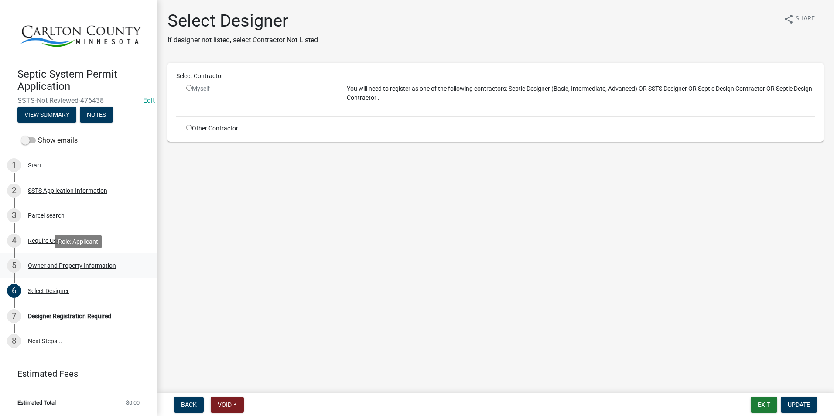 This screenshot has width=834, height=416. I want to click on div: 3, so click(14, 215).